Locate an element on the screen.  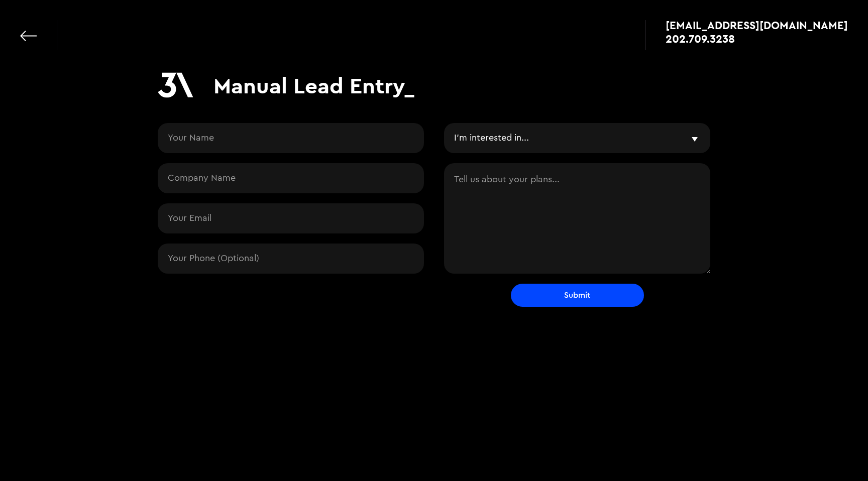
a: 202.709.3238 is located at coordinates (757, 39).